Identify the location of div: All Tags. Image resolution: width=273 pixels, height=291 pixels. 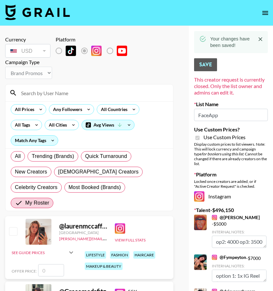
(21, 125).